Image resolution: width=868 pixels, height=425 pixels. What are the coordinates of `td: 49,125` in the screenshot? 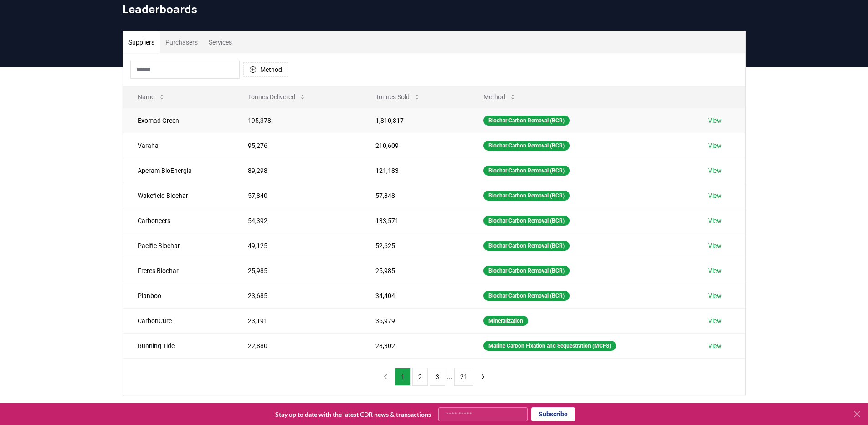 It's located at (296, 245).